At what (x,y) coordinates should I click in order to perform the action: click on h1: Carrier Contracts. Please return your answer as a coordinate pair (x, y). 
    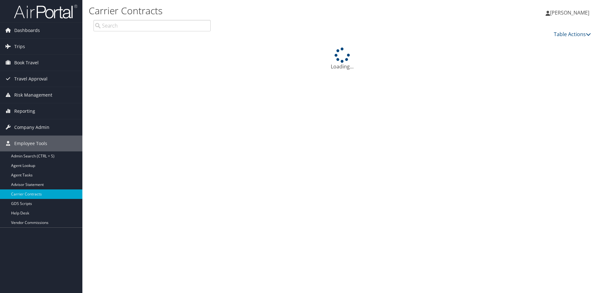
    Looking at the image, I should click on (258, 11).